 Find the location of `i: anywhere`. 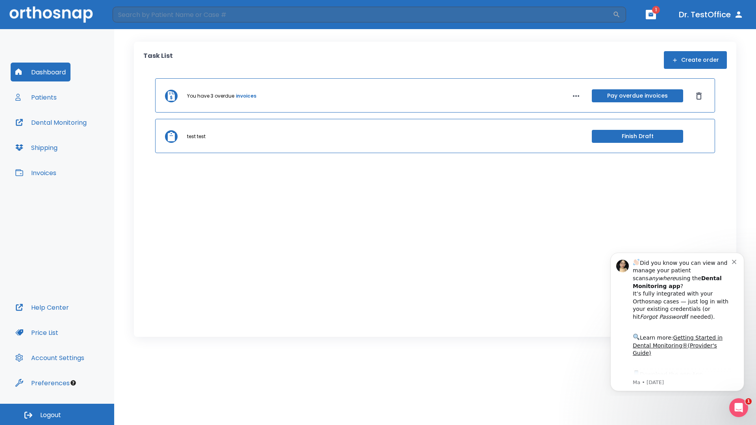

i: anywhere is located at coordinates (63, 33).